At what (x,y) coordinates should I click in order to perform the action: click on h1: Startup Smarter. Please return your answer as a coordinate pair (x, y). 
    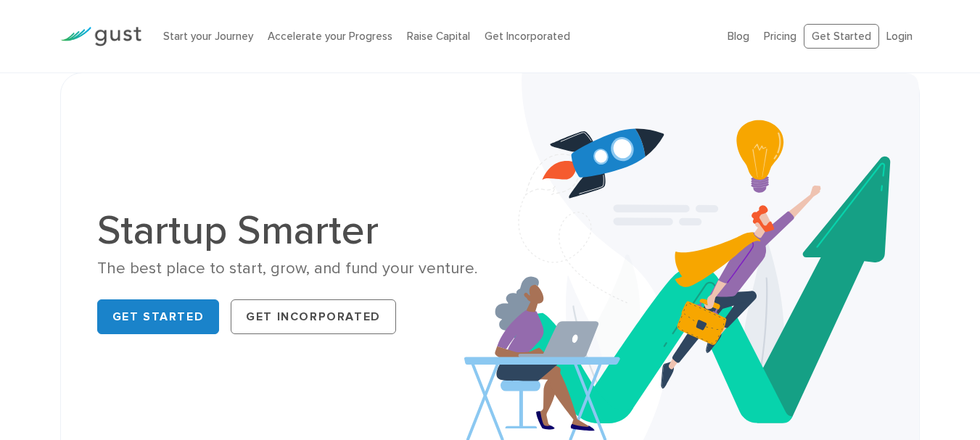
    Looking at the image, I should click on (288, 231).